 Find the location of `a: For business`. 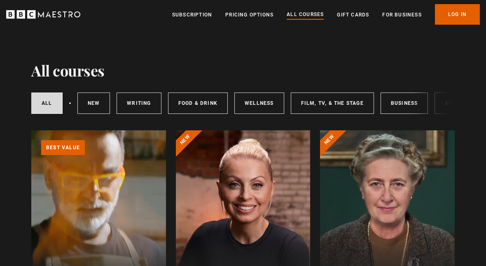

a: For business is located at coordinates (401, 15).